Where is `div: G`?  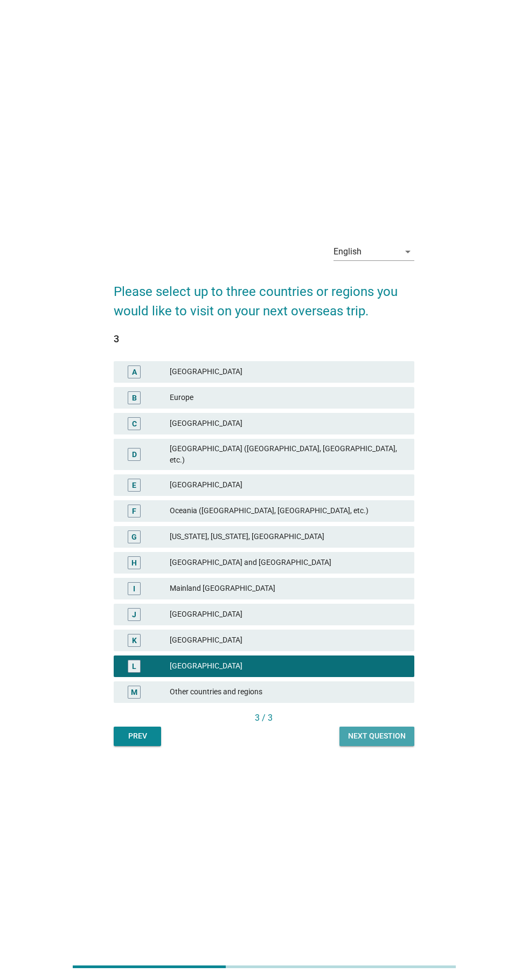
div: G is located at coordinates (135, 537).